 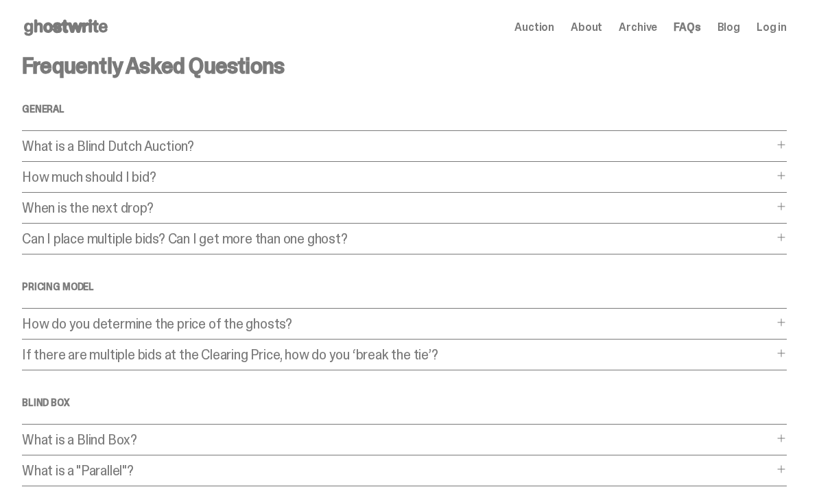 What do you see at coordinates (638, 27) in the screenshot?
I see `span: Archive` at bounding box center [638, 27].